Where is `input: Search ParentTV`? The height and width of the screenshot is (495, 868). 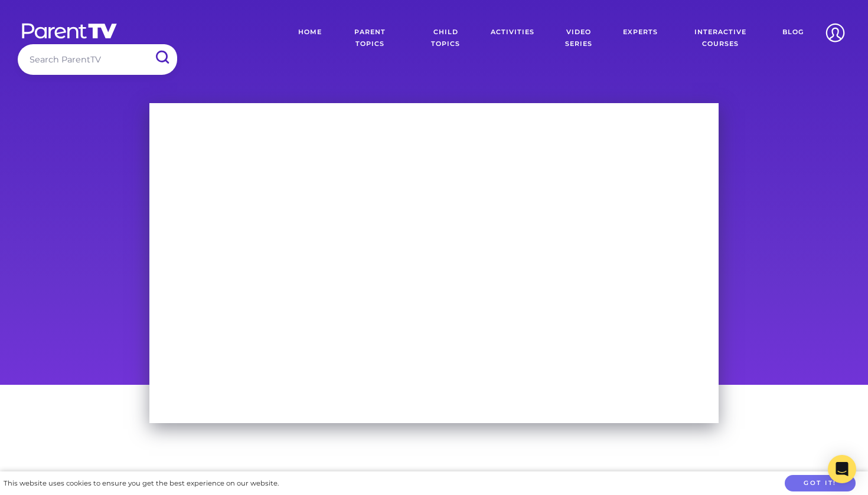
input: Search ParentTV is located at coordinates (97, 59).